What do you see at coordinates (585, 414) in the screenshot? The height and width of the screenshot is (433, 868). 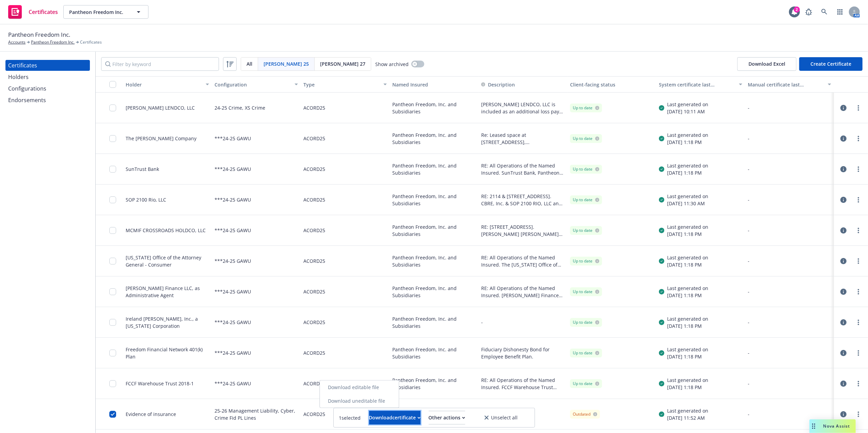 I see `div: Outdated` at bounding box center [585, 414].